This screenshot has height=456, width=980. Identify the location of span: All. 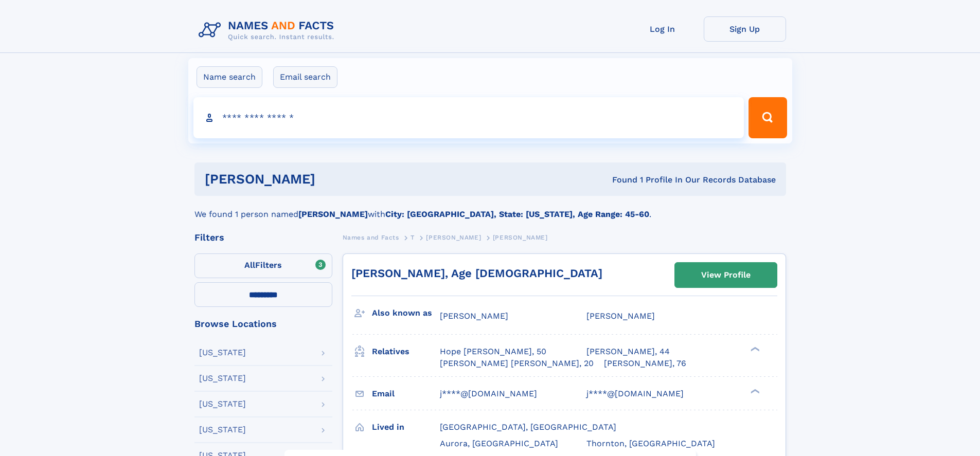
(249, 265).